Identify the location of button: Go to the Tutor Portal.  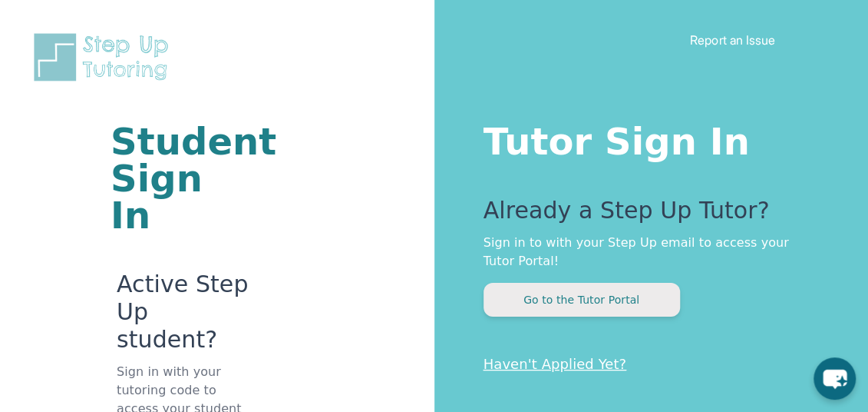
(582, 300).